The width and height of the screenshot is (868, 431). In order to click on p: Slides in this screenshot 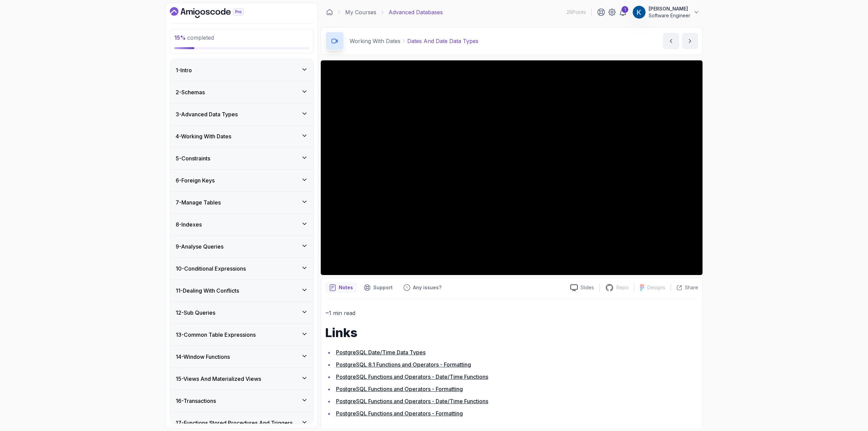, I will do `click(587, 288)`.